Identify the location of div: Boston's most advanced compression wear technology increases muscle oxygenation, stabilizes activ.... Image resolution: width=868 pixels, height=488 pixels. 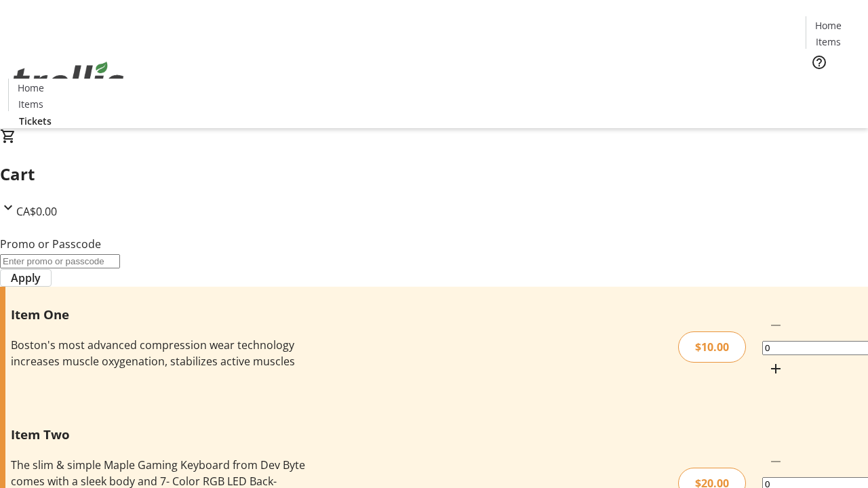
(158, 353).